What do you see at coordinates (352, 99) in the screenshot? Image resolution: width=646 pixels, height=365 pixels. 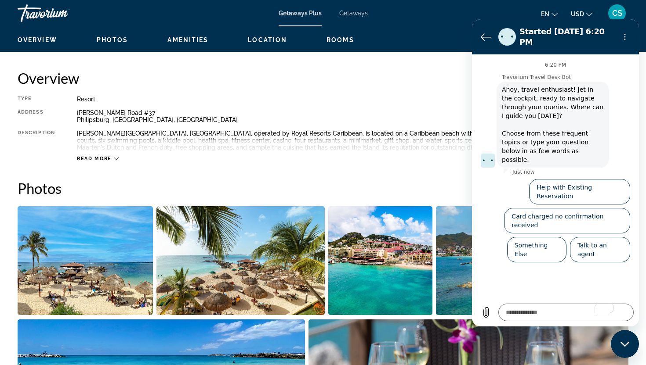 I see `div: Resort` at bounding box center [352, 99].